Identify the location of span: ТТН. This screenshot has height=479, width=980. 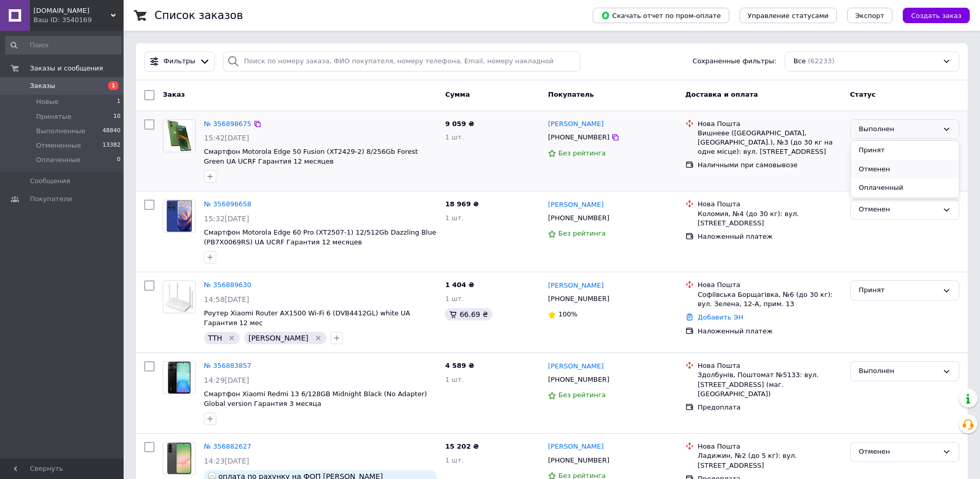
(215, 338).